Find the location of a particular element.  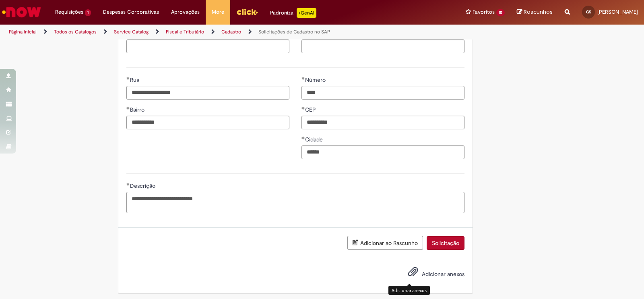

span: Favoritos is located at coordinates (484, 12).